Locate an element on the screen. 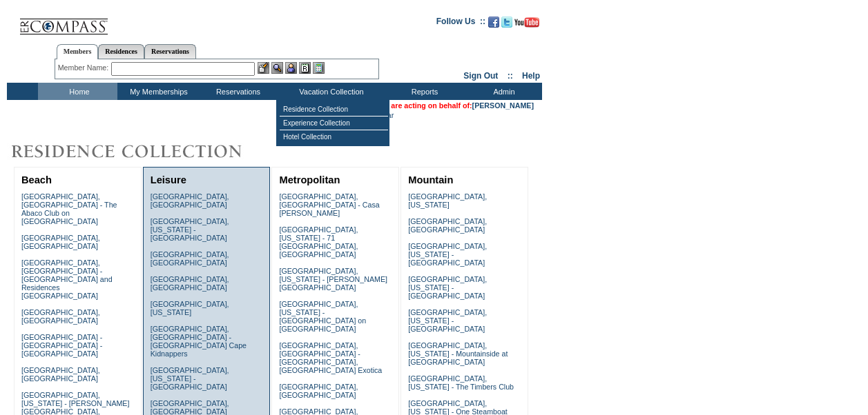  img: b_edit.gif is located at coordinates (263, 68).